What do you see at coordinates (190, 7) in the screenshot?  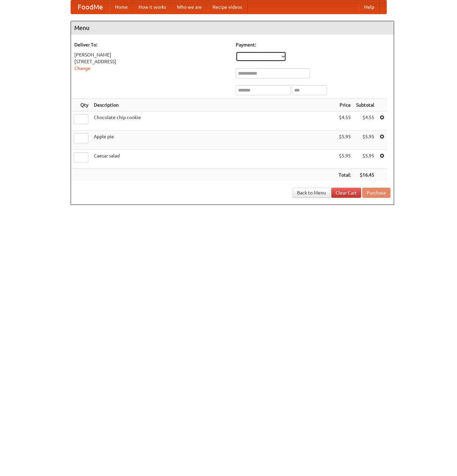 I see `a: Who we are` at bounding box center [190, 7].